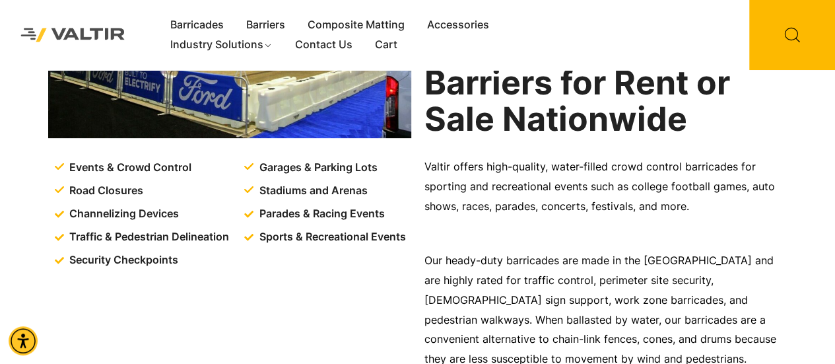 The width and height of the screenshot is (835, 364). Describe the element at coordinates (73, 35) in the screenshot. I see `img: Valtir Rentals` at that location.